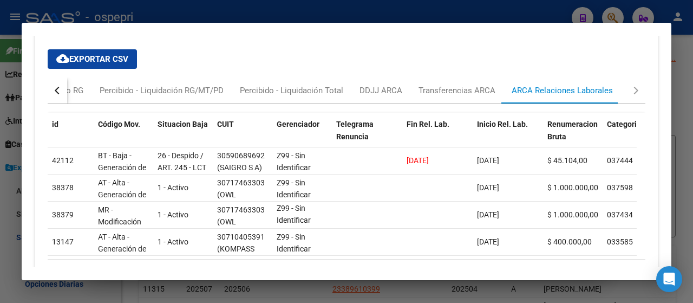  What do you see at coordinates (570, 242) in the screenshot?
I see `span: $ 400.000,00` at bounding box center [570, 242].